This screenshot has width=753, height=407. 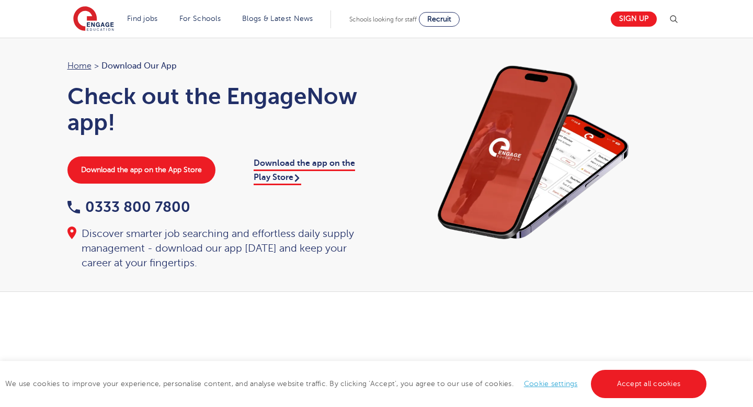 I want to click on span: Recruit, so click(x=439, y=19).